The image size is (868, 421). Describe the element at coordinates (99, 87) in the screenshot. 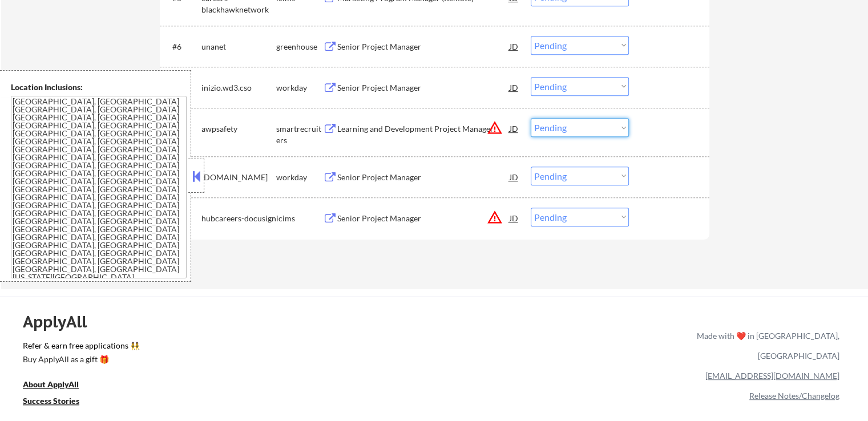

I see `div: Location Inclusions:` at that location.